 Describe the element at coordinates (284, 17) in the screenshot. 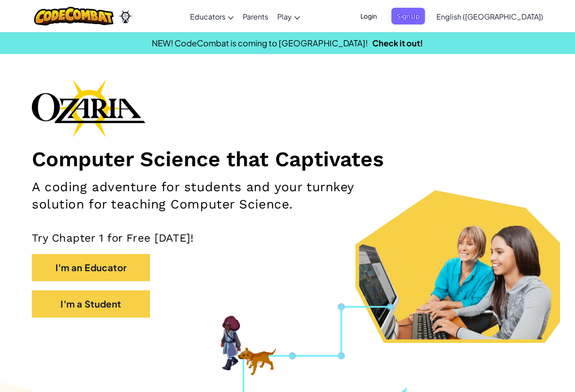

I see `span: Play` at that location.